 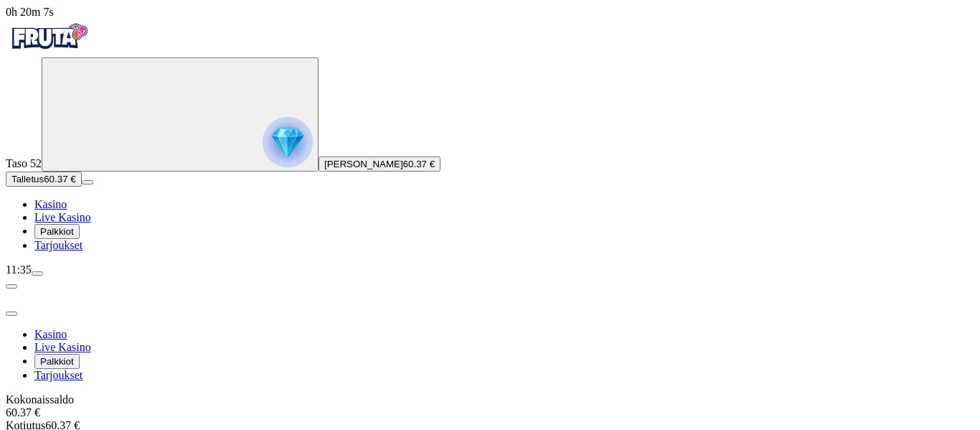 What do you see at coordinates (44, 179) in the screenshot?
I see `button: Talletusplus icon60.37 €` at bounding box center [44, 179].